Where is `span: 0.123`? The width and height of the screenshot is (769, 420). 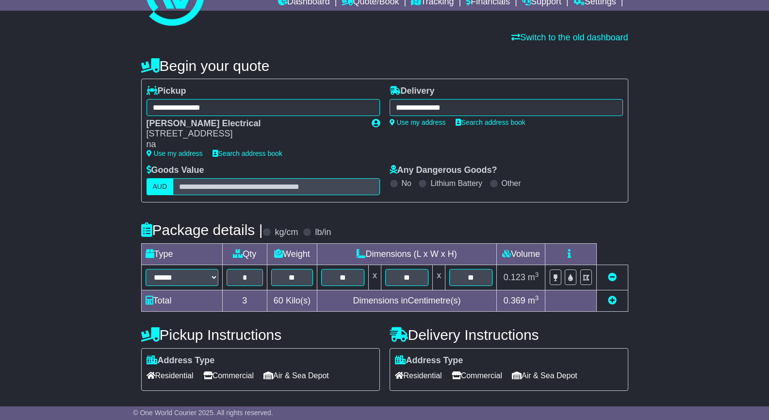
span: 0.123 is located at coordinates (514, 277).